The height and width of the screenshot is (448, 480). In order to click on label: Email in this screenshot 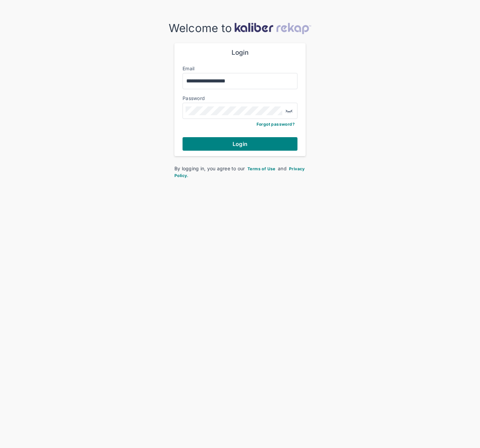, I will do `click(188, 68)`.